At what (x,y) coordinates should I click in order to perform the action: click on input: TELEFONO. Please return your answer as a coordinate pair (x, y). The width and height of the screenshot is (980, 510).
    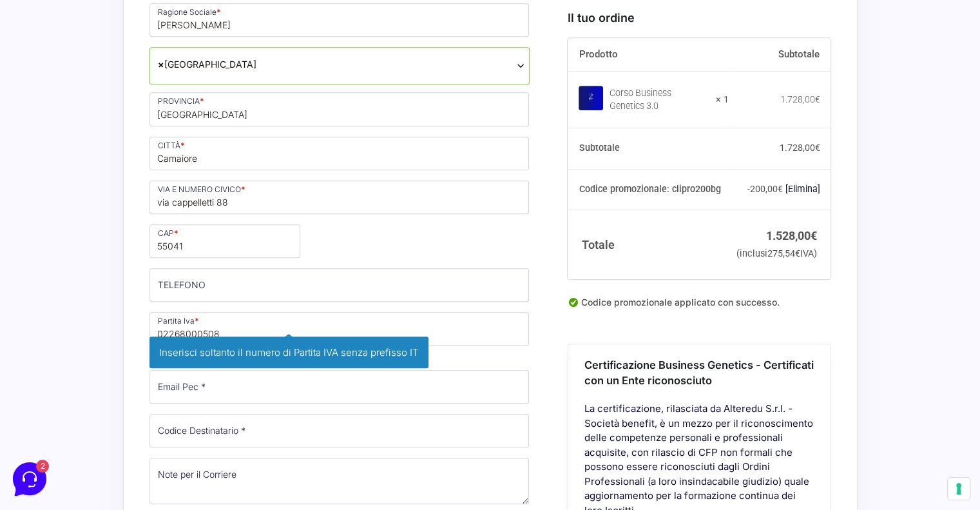
    Looking at the image, I should click on (340, 285).